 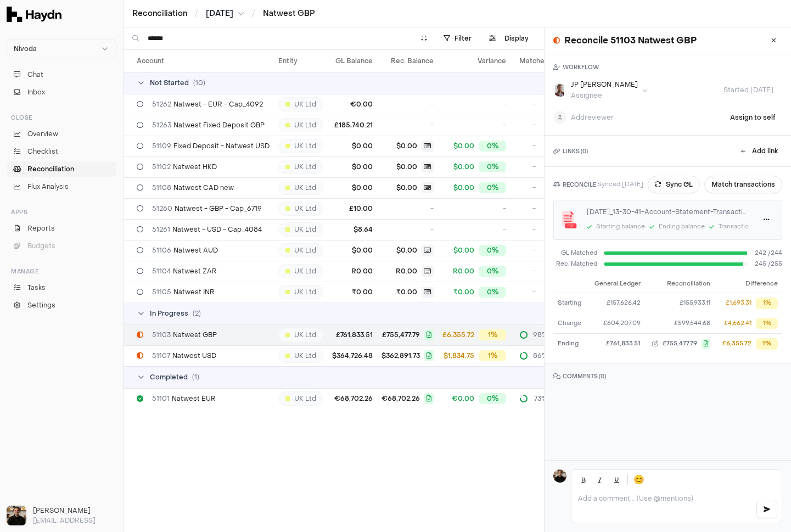 I want to click on span: GL Matched, so click(x=576, y=253).